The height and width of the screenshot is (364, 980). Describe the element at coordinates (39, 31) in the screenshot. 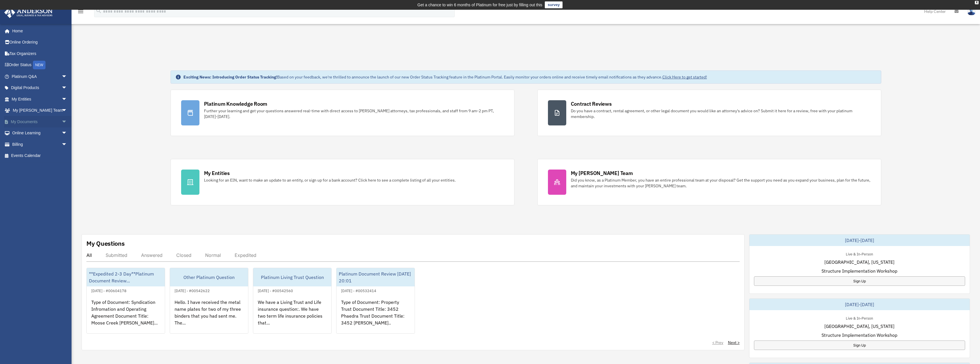

I see `a: Home` at that location.